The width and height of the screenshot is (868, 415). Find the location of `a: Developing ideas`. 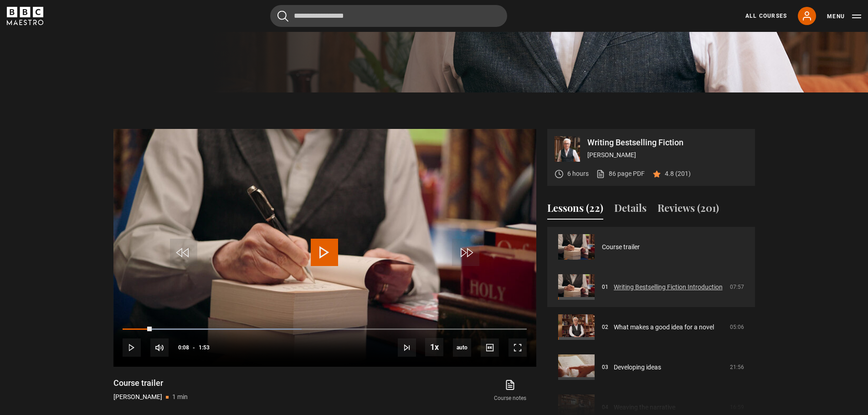

a: Developing ideas is located at coordinates (638, 367).